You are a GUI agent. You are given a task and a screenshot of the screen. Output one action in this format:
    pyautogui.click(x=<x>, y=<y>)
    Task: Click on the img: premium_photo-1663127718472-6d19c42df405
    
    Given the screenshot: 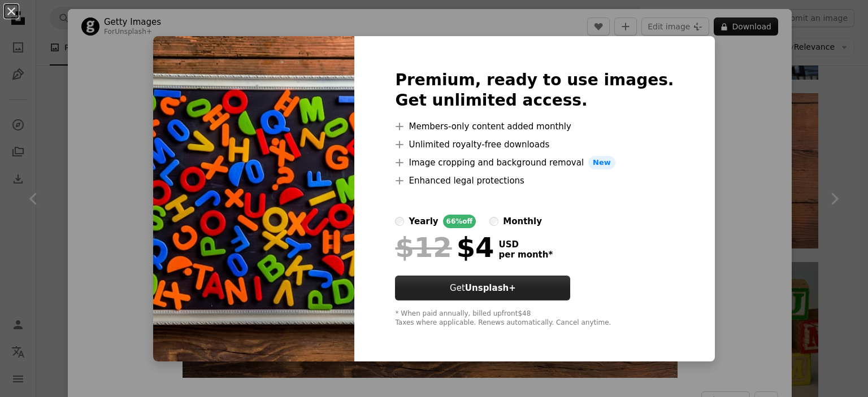 What is the action you would take?
    pyautogui.click(x=254, y=199)
    